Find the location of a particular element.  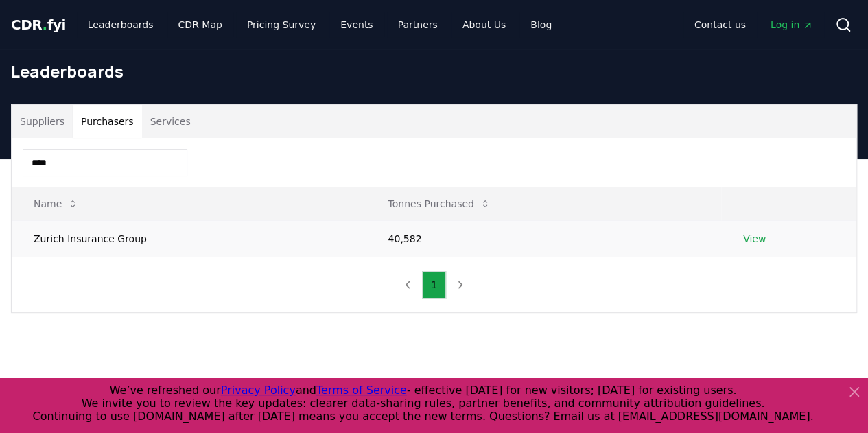

td: Zurich Insurance Group is located at coordinates (188, 238).